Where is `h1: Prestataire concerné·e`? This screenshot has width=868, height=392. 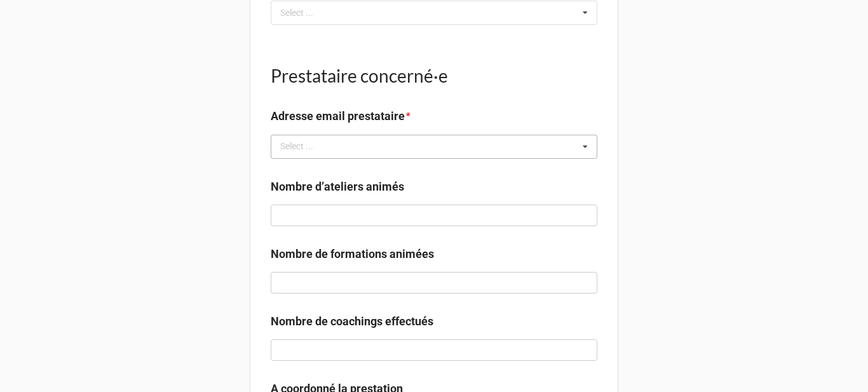 h1: Prestataire concerné·e is located at coordinates (434, 76).